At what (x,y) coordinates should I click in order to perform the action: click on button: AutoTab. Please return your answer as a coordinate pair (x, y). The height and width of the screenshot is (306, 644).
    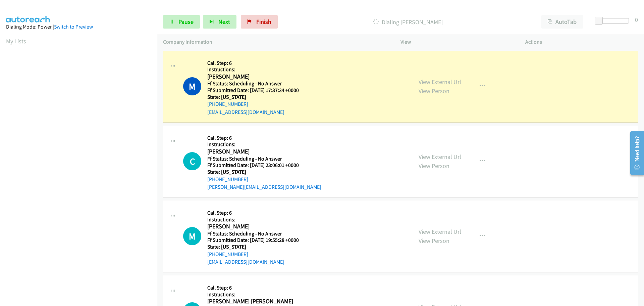
    Looking at the image, I should click on (562, 22).